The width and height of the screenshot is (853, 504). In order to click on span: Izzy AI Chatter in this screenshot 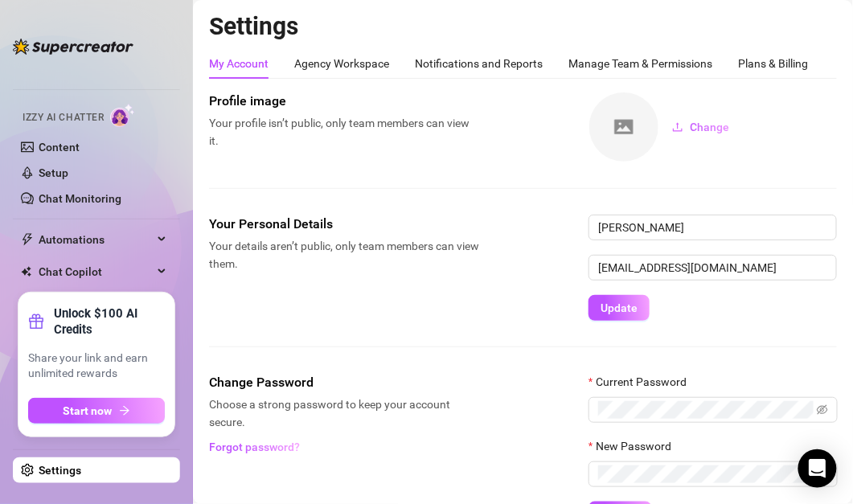, I will do `click(63, 118)`.